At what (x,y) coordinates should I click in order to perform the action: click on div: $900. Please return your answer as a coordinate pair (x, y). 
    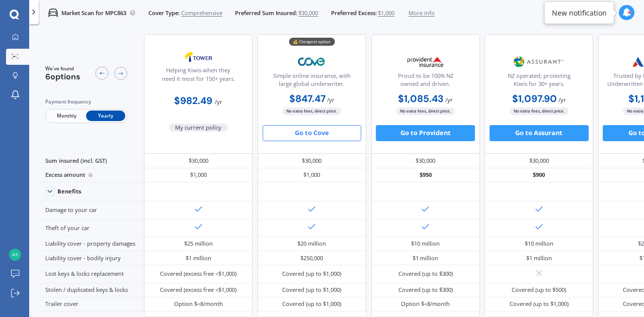
    Looking at the image, I should click on (539, 176).